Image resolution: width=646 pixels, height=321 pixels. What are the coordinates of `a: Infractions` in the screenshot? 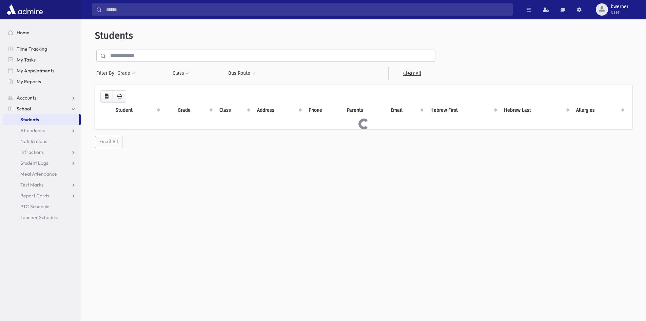 It's located at (42, 152).